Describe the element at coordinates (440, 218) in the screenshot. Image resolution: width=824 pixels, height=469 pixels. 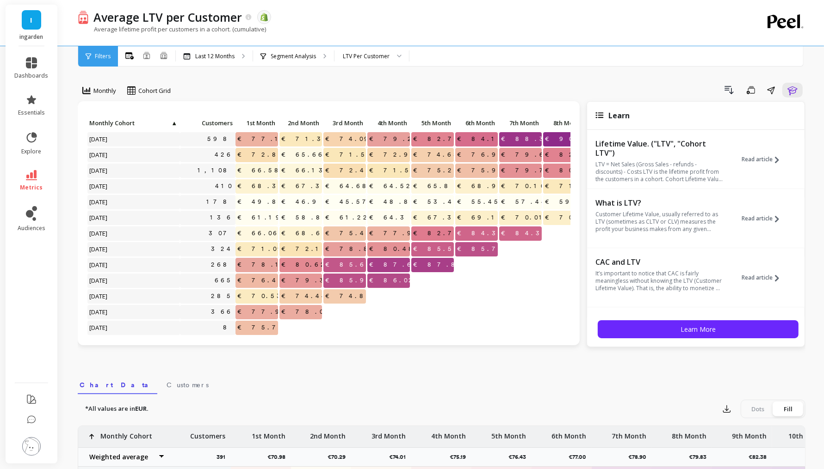
I see `span: €67.37` at that location.